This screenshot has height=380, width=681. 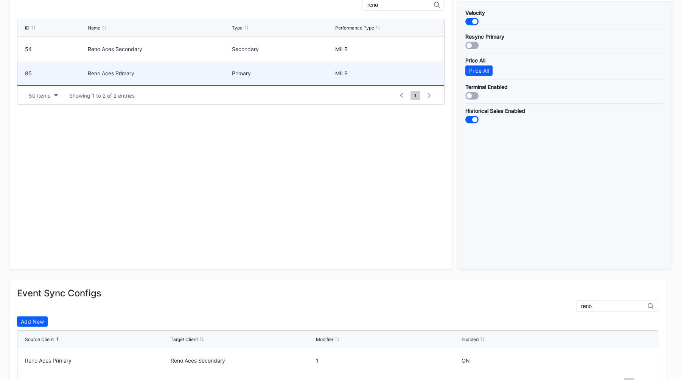 What do you see at coordinates (55, 49) in the screenshot?
I see `div: 54` at bounding box center [55, 49].